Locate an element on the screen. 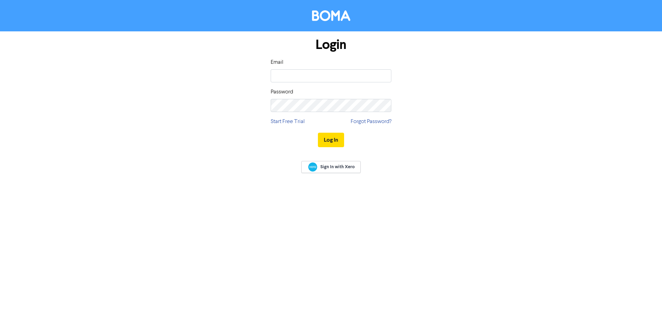 The image size is (662, 314). img: Xero logo is located at coordinates (313, 167).